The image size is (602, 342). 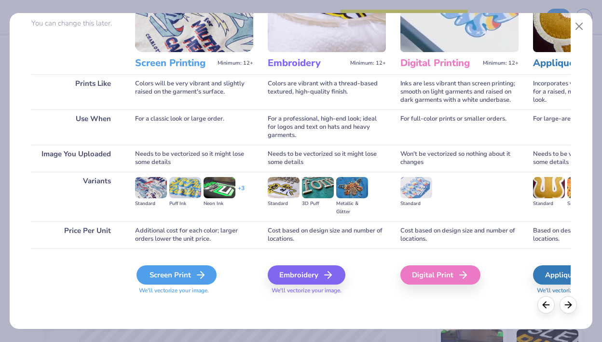 I want to click on div: Sublimated, so click(x=583, y=203).